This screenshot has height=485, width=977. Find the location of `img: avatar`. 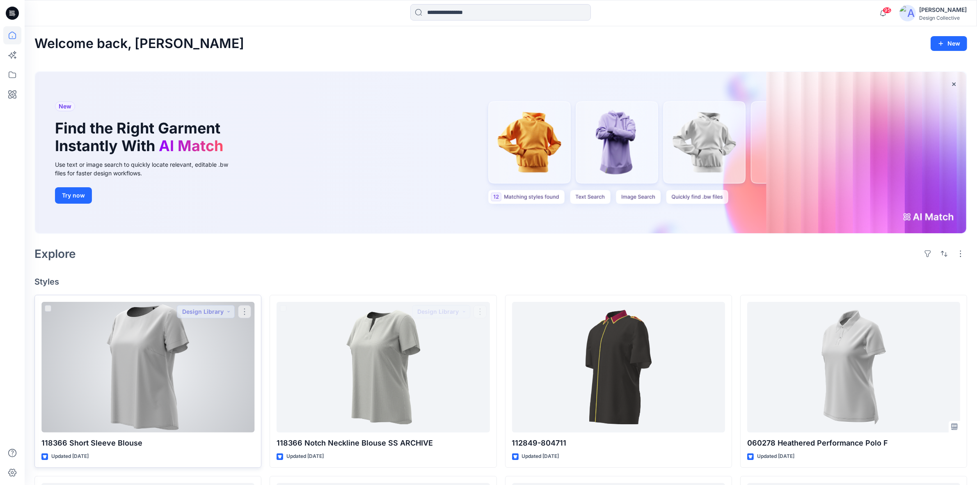

img: avatar is located at coordinates (908, 13).